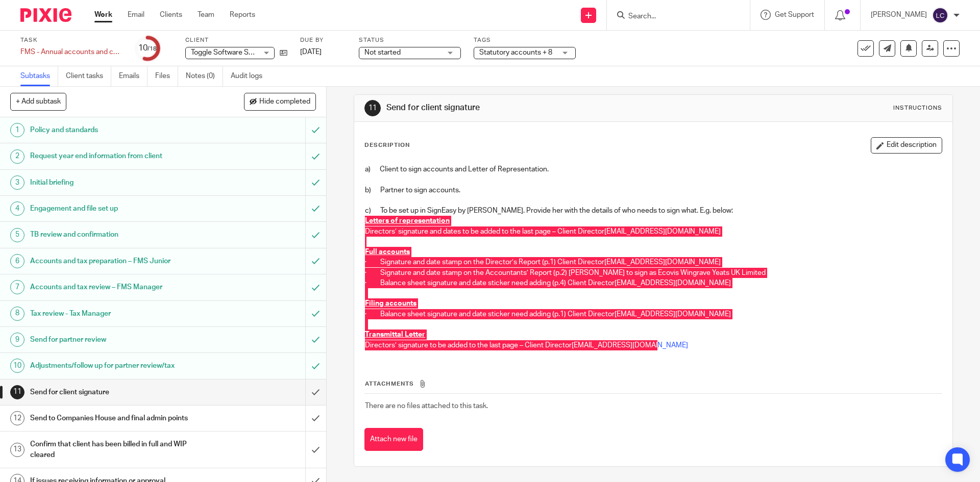 The width and height of the screenshot is (980, 482). I want to click on a: Audit logs, so click(250, 76).